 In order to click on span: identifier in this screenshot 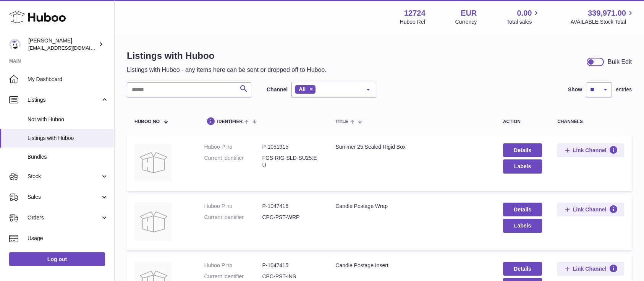, I will do `click(230, 121)`.